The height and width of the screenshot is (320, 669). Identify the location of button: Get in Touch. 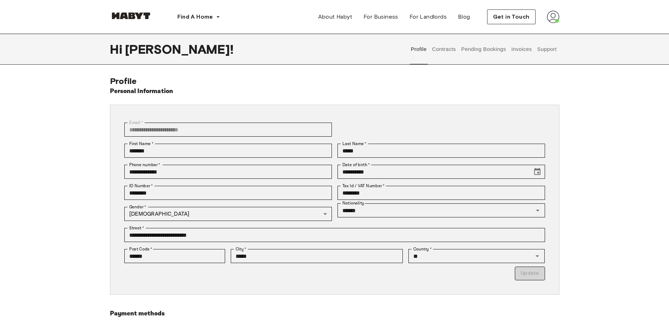
(512, 17).